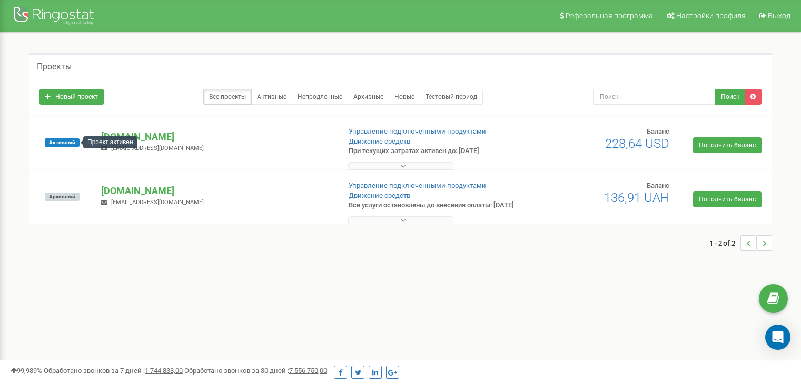 This screenshot has height=384, width=801. I want to click on a: Непродленные, so click(320, 97).